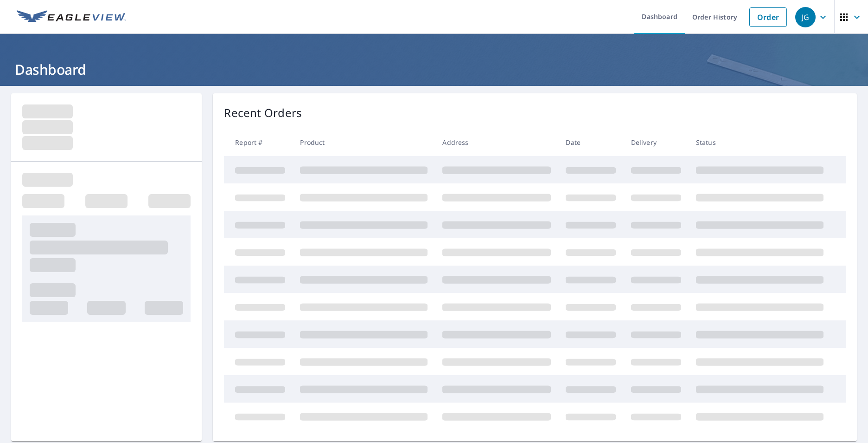 The height and width of the screenshot is (443, 868). Describe the element at coordinates (434, 69) in the screenshot. I see `h1: Dashboard` at that location.